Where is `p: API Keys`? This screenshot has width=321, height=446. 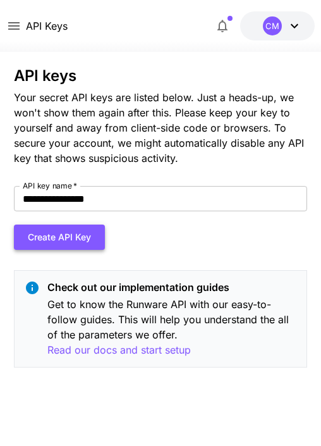 p: API Keys is located at coordinates (47, 26).